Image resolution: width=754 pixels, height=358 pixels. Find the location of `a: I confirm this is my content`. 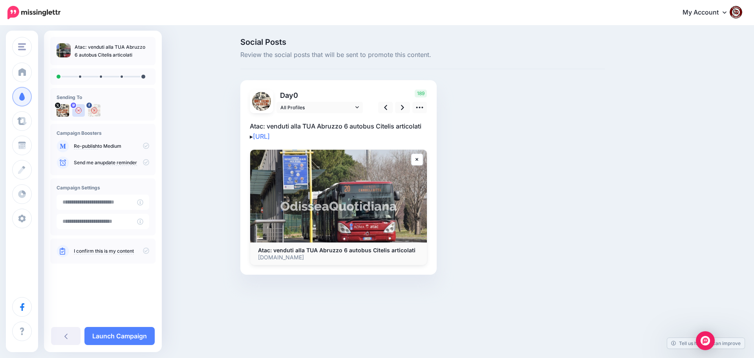

a: I confirm this is my content is located at coordinates (104, 251).